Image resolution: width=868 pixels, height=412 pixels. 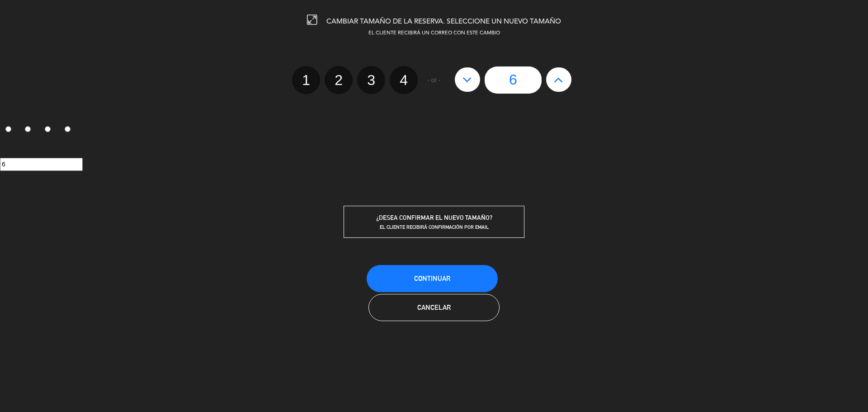 I want to click on input: 4, so click(x=67, y=129).